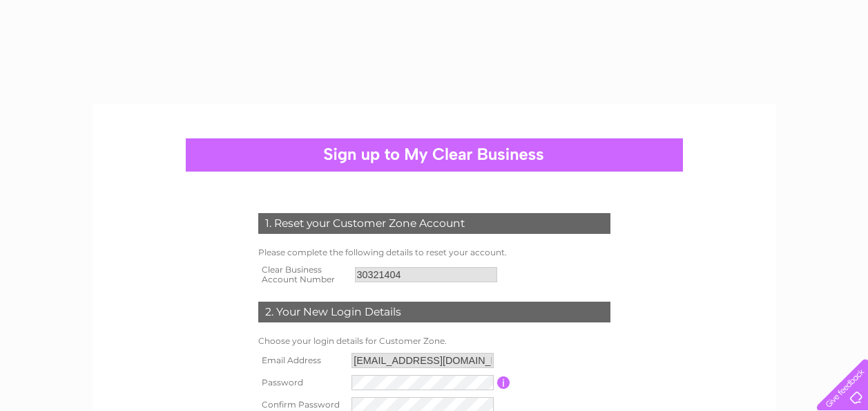  What do you see at coordinates (302, 360) in the screenshot?
I see `th: Email Address` at bounding box center [302, 360].